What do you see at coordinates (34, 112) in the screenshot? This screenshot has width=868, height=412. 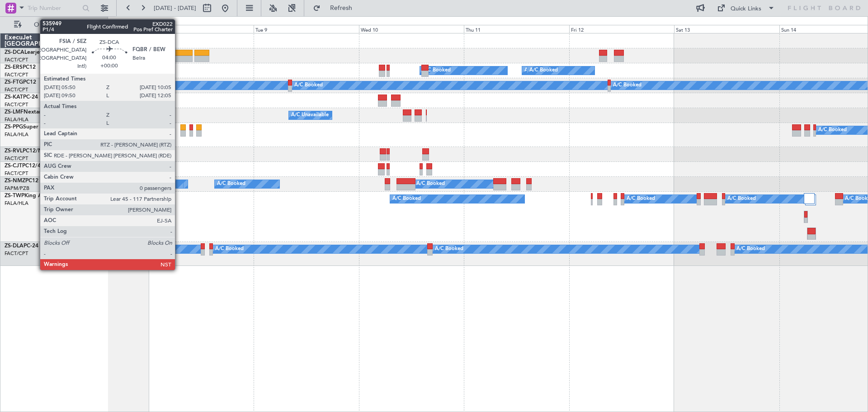 I see `a: ZS-LMFNextant 400XTi` at bounding box center [34, 112].